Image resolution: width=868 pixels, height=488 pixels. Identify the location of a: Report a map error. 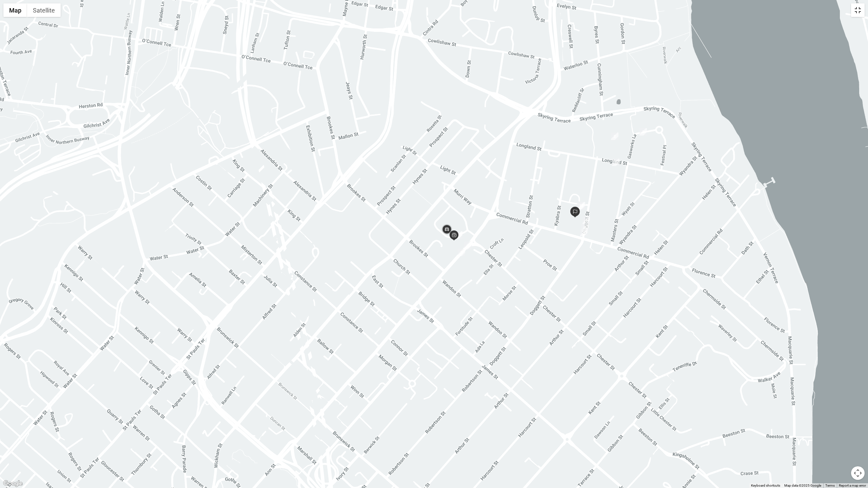
(852, 485).